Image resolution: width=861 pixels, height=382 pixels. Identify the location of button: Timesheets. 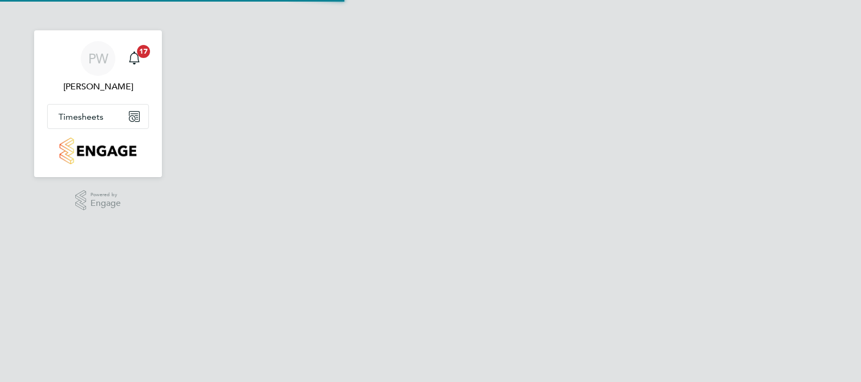
(98, 116).